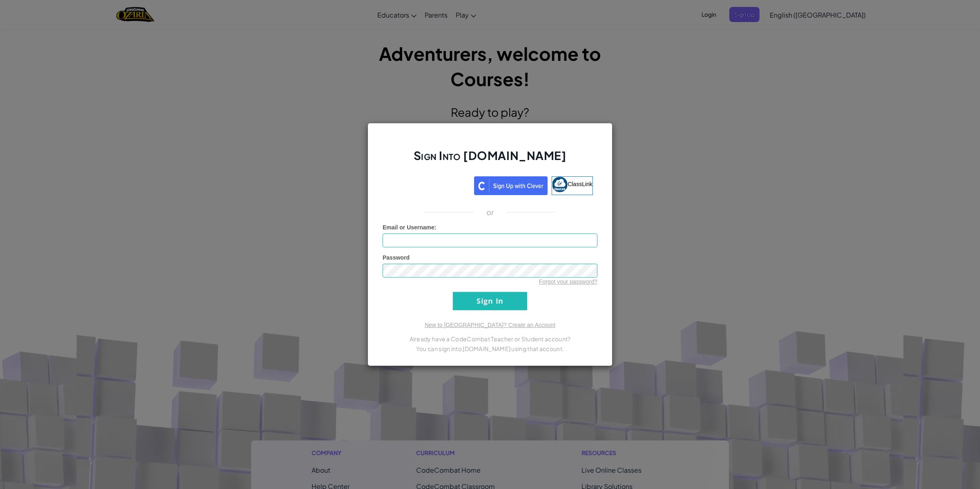 This screenshot has height=489, width=980. Describe the element at coordinates (568, 282) in the screenshot. I see `a: Forgot your password?` at that location.